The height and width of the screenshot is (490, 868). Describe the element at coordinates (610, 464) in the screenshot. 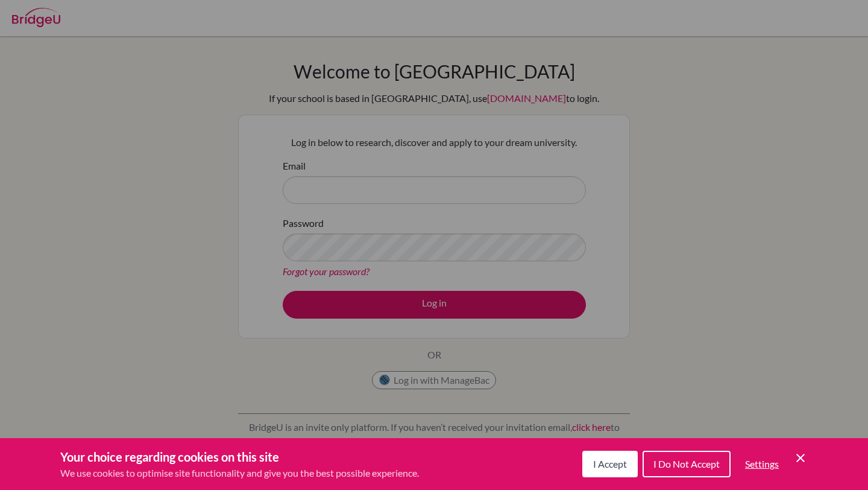

I see `button: I Accept` at that location.